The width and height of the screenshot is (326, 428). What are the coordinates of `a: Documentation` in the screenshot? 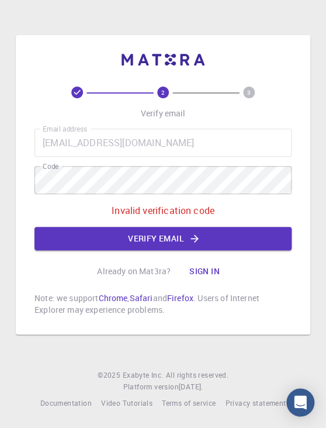 It's located at (66, 403).